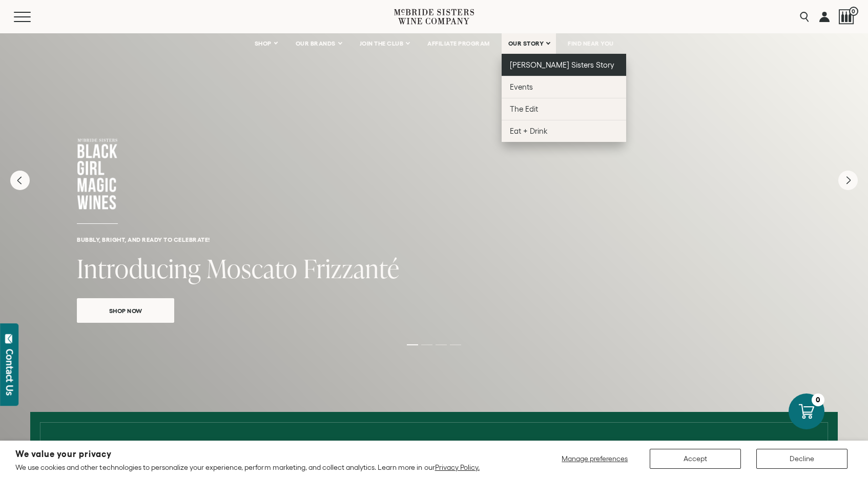 The image size is (868, 477). What do you see at coordinates (264, 43) in the screenshot?
I see `span: SHOP` at bounding box center [264, 43].